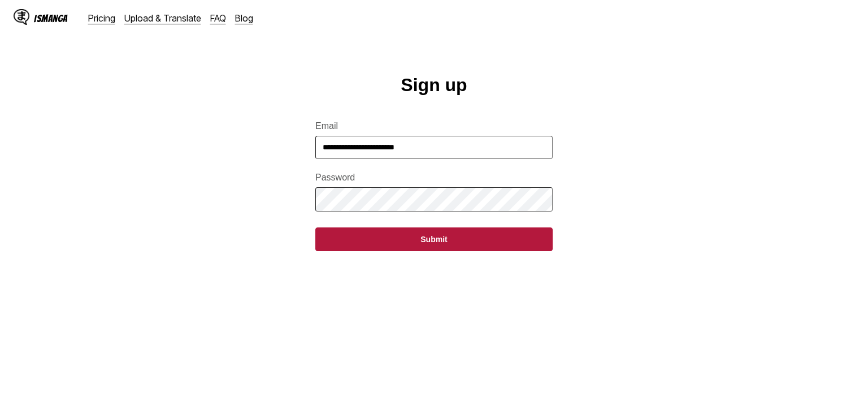  What do you see at coordinates (434, 178) in the screenshot?
I see `label: Password` at bounding box center [434, 178].